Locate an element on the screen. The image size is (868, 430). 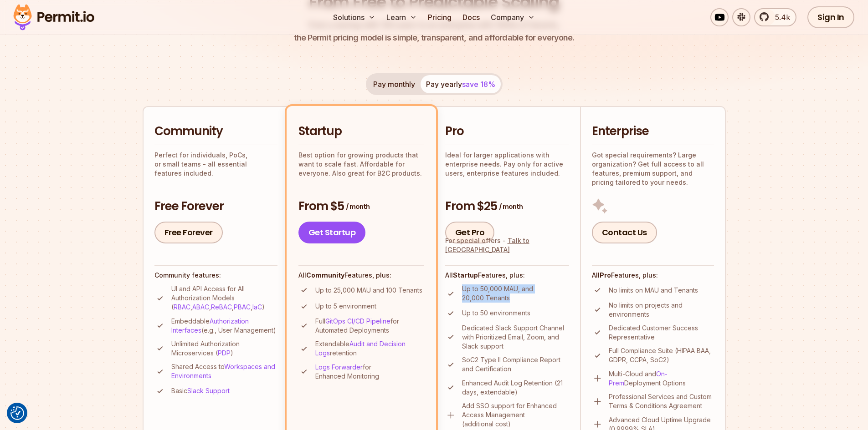
p: Up to 50 environments is located at coordinates (496, 313).